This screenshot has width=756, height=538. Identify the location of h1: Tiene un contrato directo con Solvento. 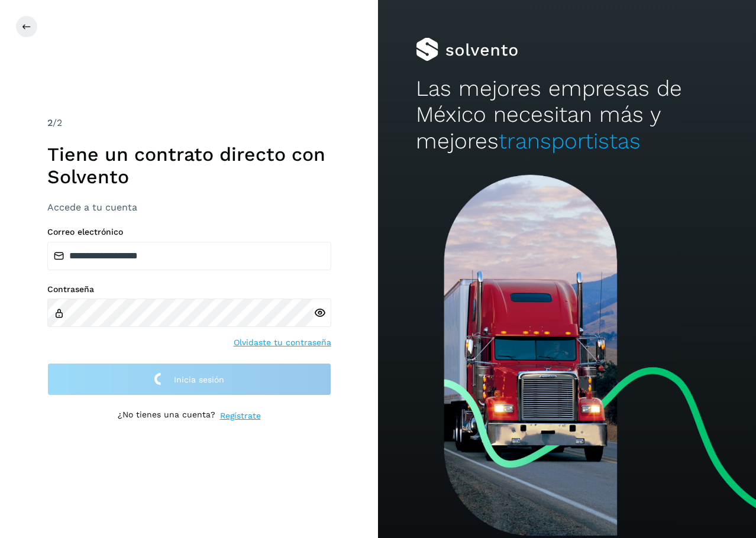
(189, 166).